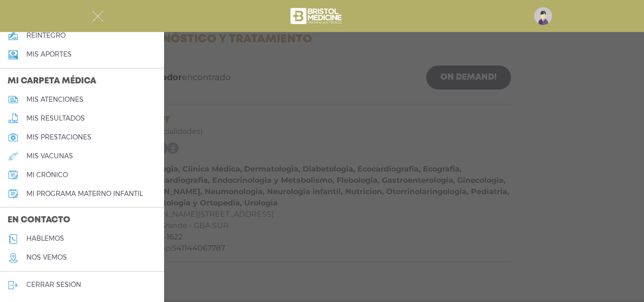  Describe the element at coordinates (85, 194) in the screenshot. I see `h5: mi programa materno infantil` at that location.